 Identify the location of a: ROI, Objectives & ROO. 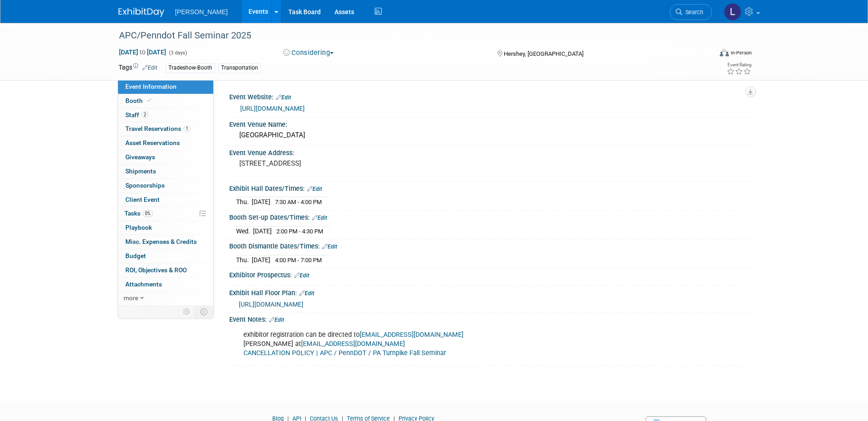
(166, 271).